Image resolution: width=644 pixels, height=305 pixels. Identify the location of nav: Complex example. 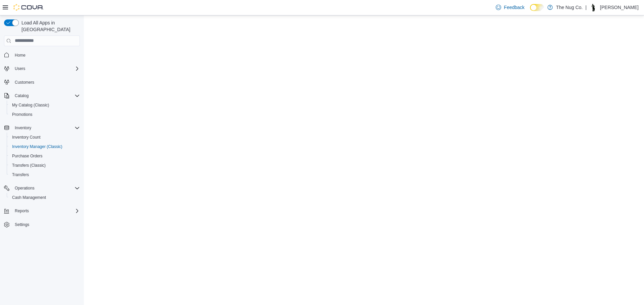
(42, 148).